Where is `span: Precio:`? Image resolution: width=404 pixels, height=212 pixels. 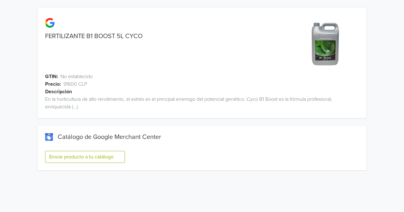 span: Precio: is located at coordinates (53, 84).